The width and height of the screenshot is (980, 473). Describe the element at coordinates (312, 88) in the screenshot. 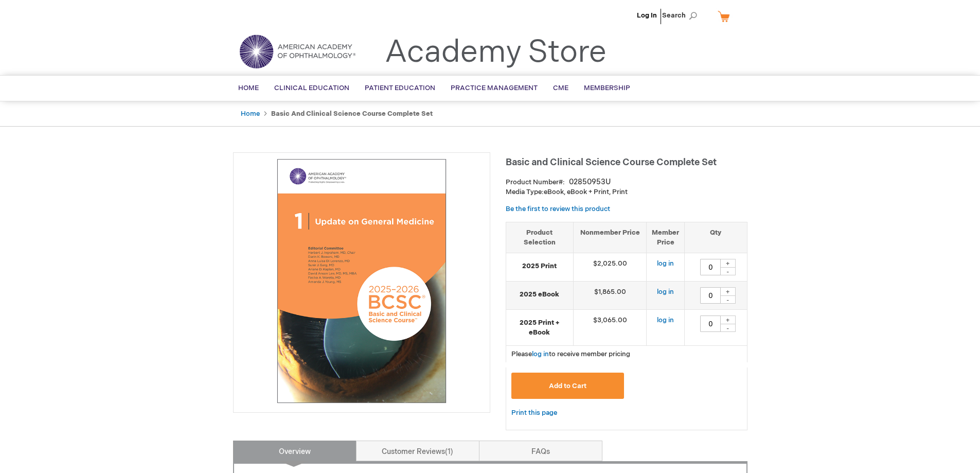

I see `span: Clinical Education` at that location.